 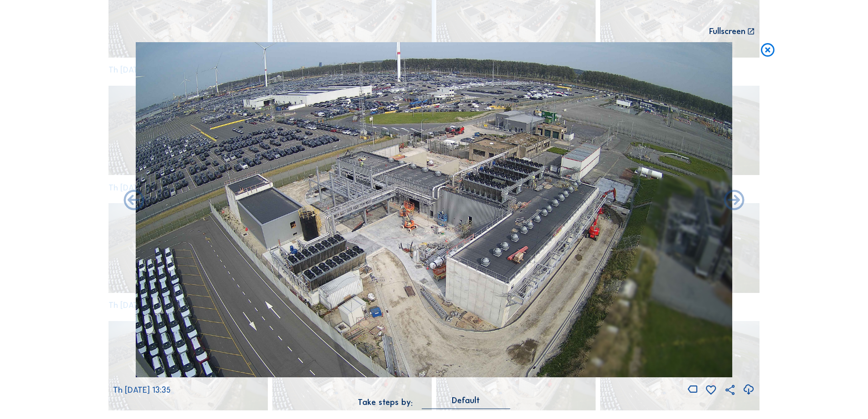 What do you see at coordinates (727, 32) in the screenshot?
I see `div: Fullscreen` at bounding box center [727, 32].